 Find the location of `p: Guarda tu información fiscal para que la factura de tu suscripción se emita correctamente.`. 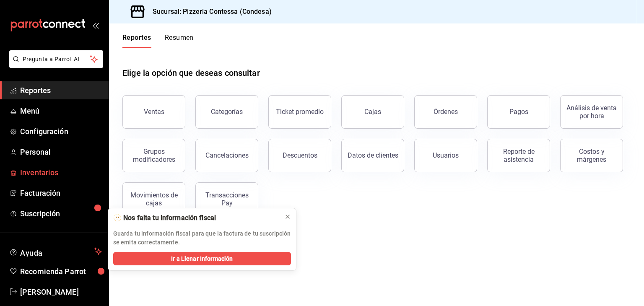

p: Guarda tu información fiscal para que la factura de tu suscripción se emita correctamente. is located at coordinates (202, 238).